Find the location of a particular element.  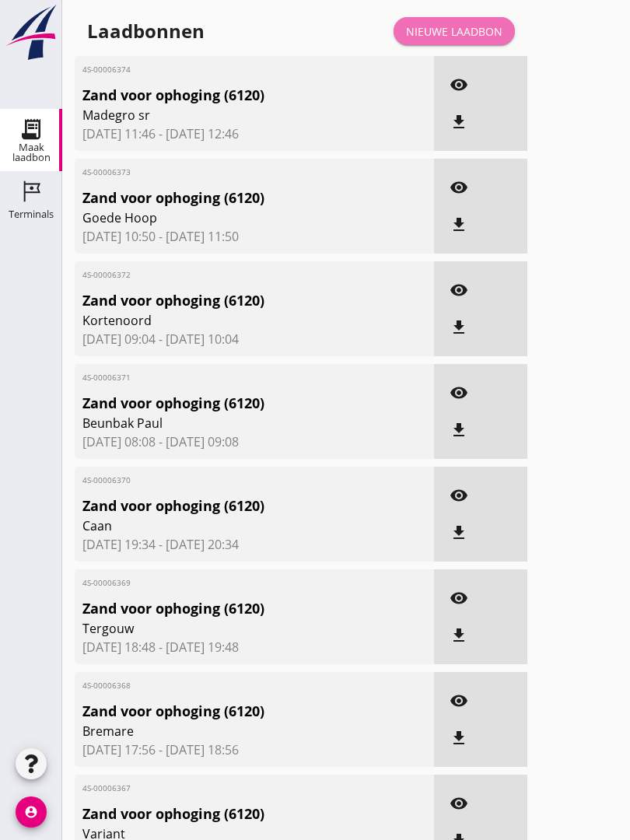

span: Madegro sr is located at coordinates (226, 115).